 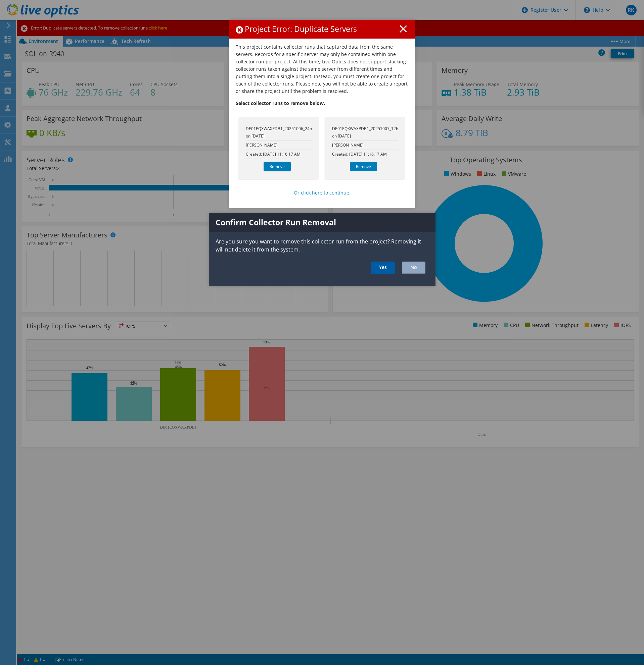 What do you see at coordinates (322, 245) in the screenshot?
I see `p: Are you sure you want to remove this collector run from the project? Removing it will not delete ...` at bounding box center [322, 245].